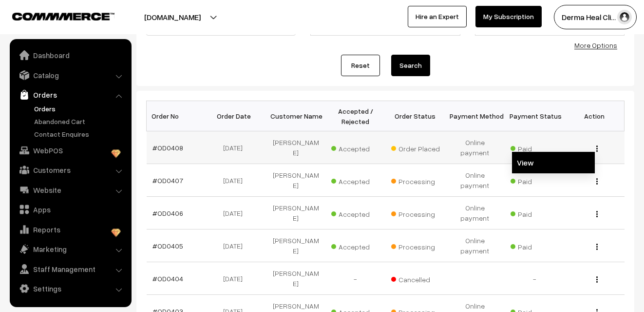  What do you see at coordinates (70, 55) in the screenshot?
I see `a: Dashboard` at bounding box center [70, 55].